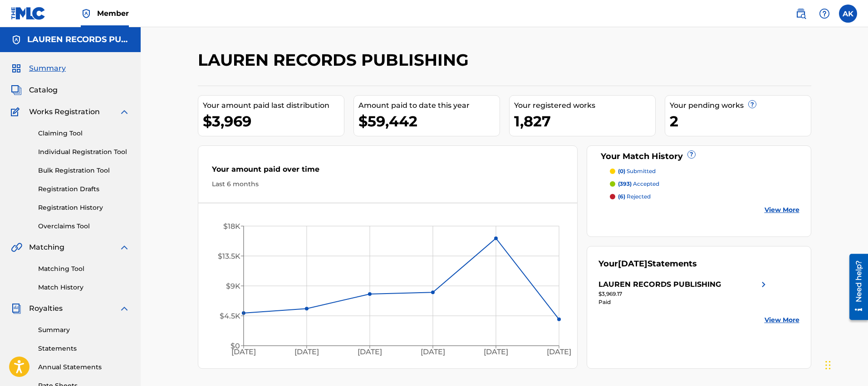 The width and height of the screenshot is (868, 386). What do you see at coordinates (273, 106) in the screenshot?
I see `div: Your amount paid last distribution` at bounding box center [273, 106].